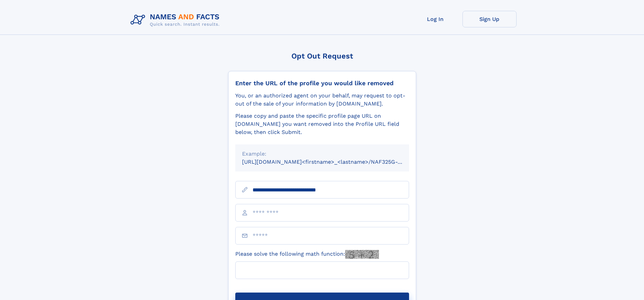 The height and width of the screenshot is (300, 644). Describe the element at coordinates (322, 83) in the screenshot. I see `div: Enter the URL of the profile you would like removed` at that location.